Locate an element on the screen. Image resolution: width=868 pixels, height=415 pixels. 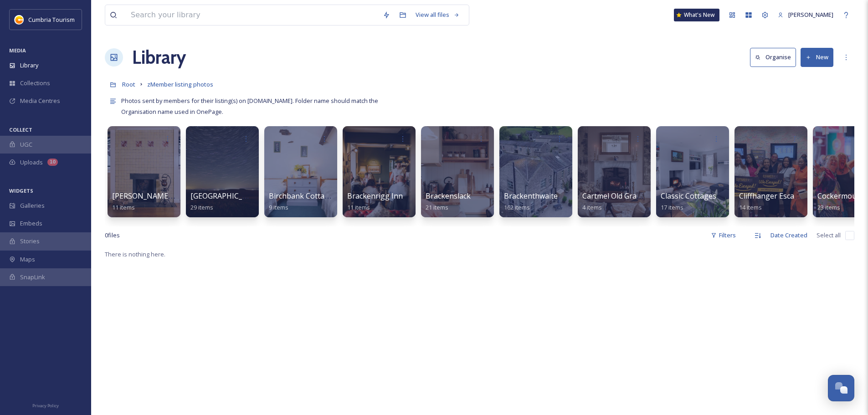
a: Cliffhanger Escape Rooms14 items is located at coordinates (784, 201).